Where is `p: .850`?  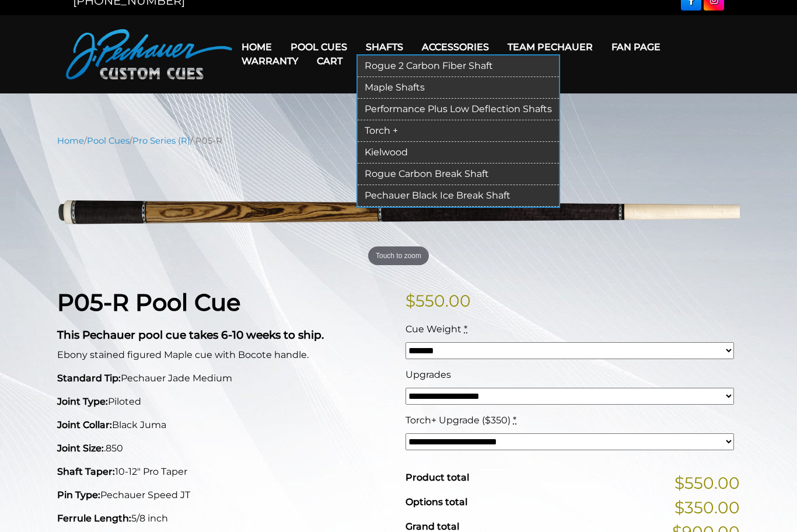
p: .850 is located at coordinates (224, 448).